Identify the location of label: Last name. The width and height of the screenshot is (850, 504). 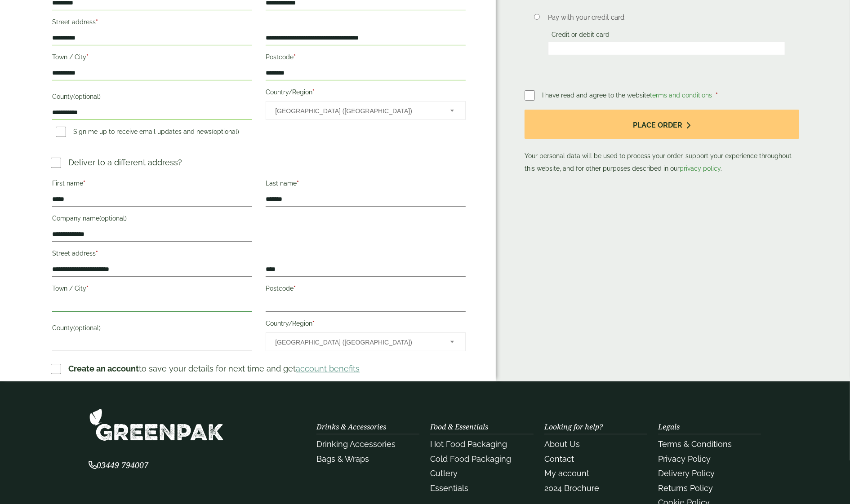
(366, 184).